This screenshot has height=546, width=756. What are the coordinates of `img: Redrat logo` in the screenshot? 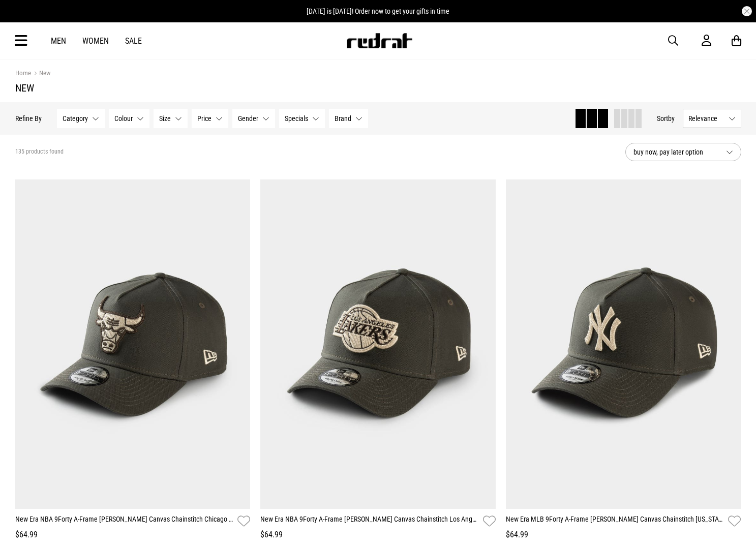 It's located at (380, 41).